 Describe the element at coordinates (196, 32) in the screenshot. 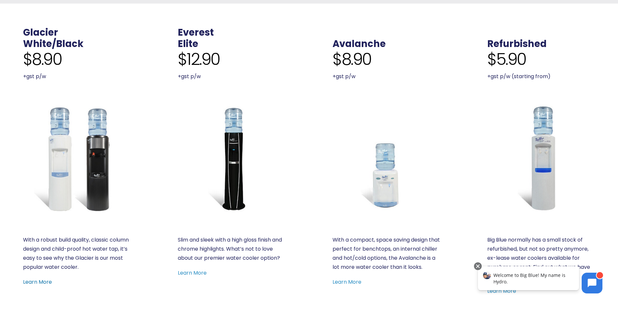

I see `a: Everest` at that location.